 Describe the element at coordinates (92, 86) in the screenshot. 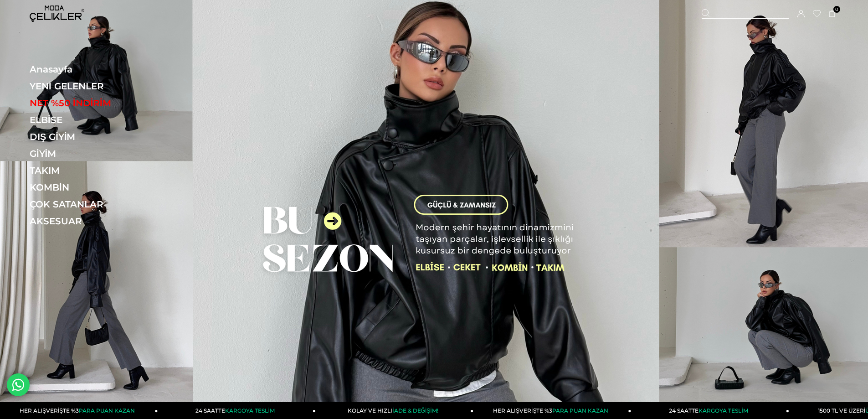

I see `a: YENİ GELENLER` at that location.